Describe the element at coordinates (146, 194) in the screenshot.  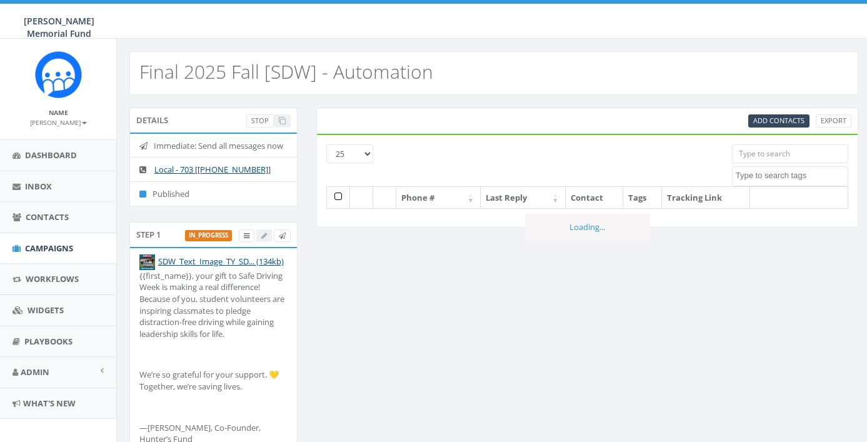
I see `i: Published` at that location.